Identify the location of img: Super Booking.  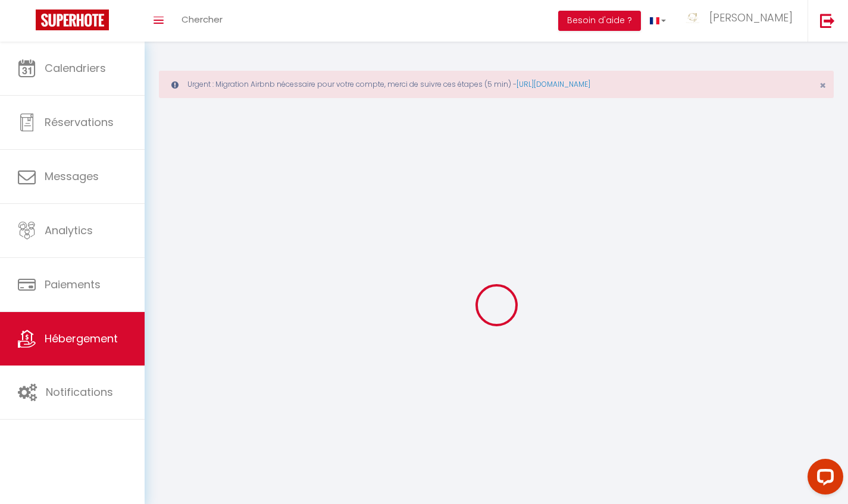
(72, 19).